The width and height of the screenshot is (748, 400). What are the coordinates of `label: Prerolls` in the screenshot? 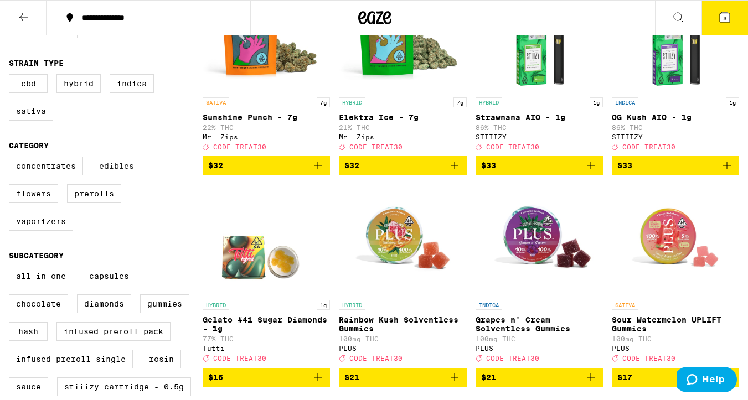 It's located at (94, 194).